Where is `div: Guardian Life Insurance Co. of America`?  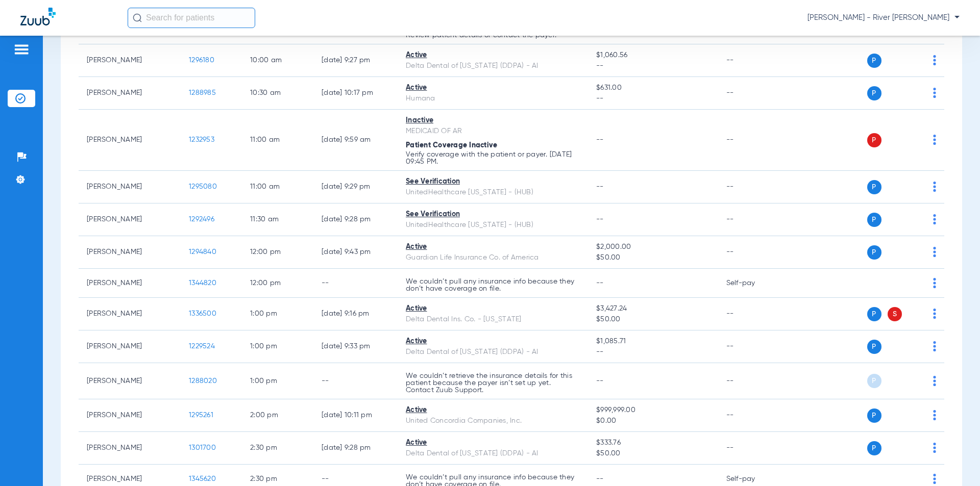 div: Guardian Life Insurance Co. of America is located at coordinates (493, 258).